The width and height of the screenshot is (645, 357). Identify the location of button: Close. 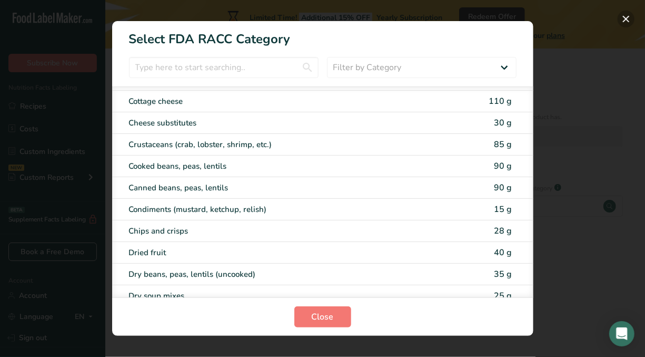
(323, 317).